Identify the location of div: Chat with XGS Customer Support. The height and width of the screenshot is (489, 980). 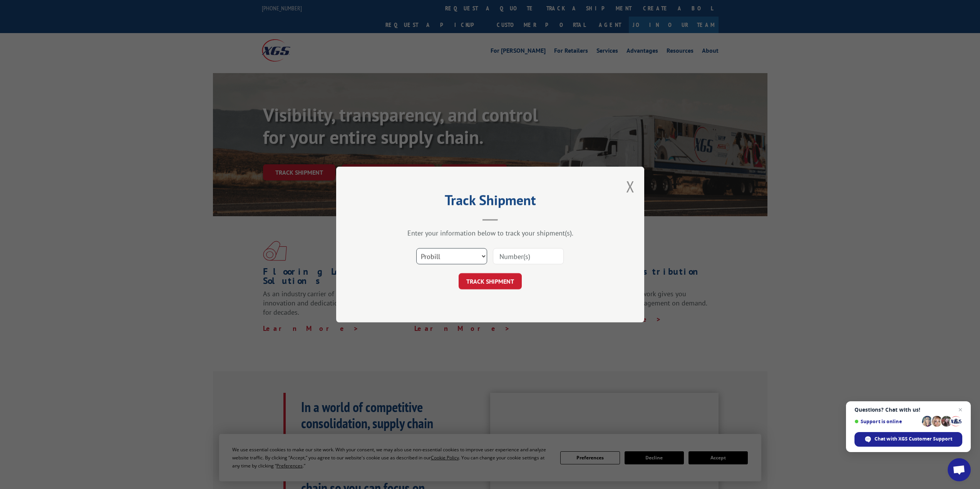
(908, 440).